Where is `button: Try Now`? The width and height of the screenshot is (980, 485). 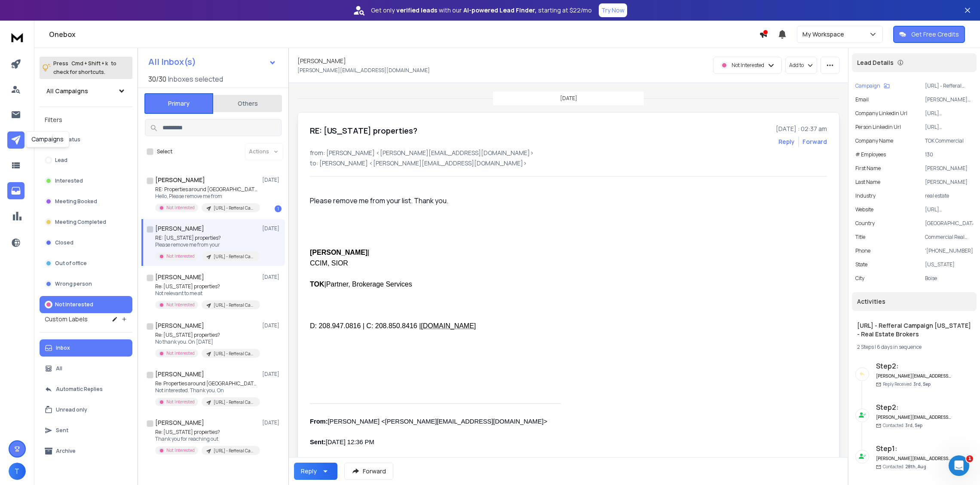
button: Try Now is located at coordinates (613, 10).